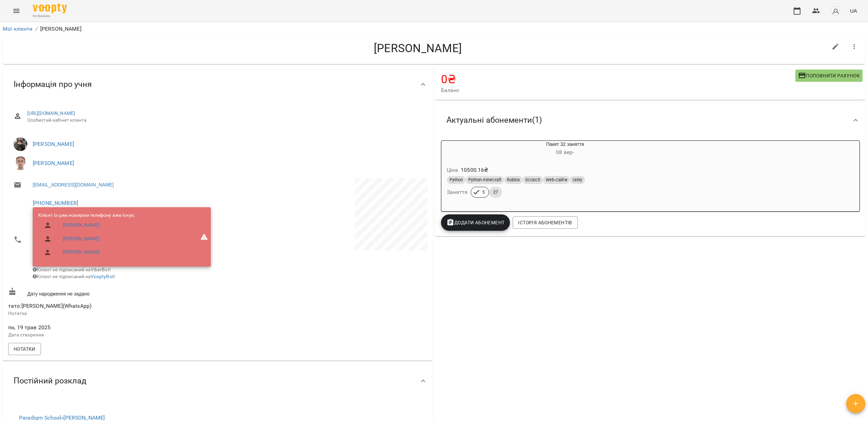 Image resolution: width=868 pixels, height=424 pixels. What do you see at coordinates (49, 8) in the screenshot?
I see `img: Voopty Logo` at bounding box center [49, 8].